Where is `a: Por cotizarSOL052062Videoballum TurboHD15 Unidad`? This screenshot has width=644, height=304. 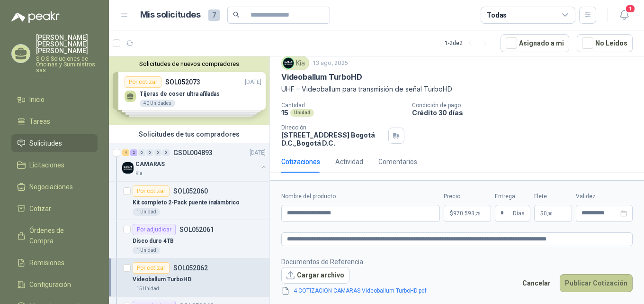 a: Por cotizarSOL052062Videoballum TurboHD15 Unidad is located at coordinates (189, 277).